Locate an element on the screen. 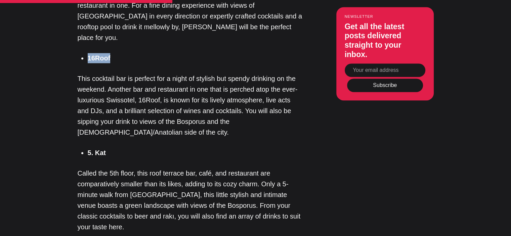 The height and width of the screenshot is (236, 511). p: This cocktail bar is perfect for a night of stylish but spendy drinking on the weekend. Another b... is located at coordinates (190, 106).